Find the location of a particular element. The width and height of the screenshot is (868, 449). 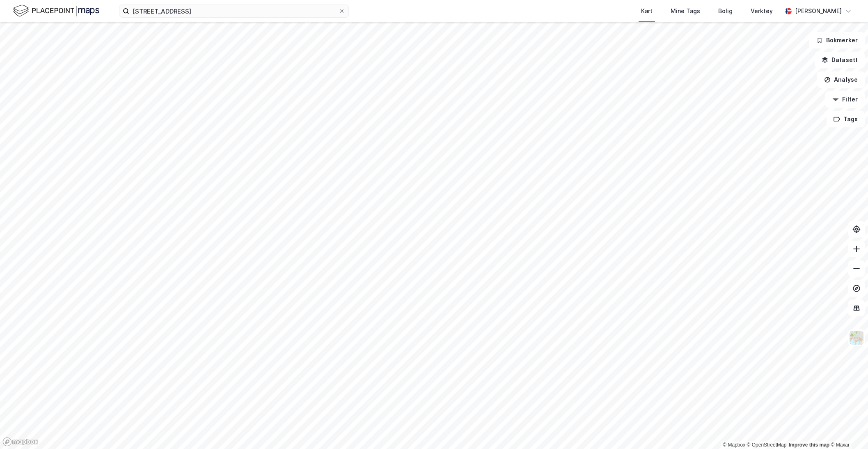

button: Analyse is located at coordinates (841, 80).